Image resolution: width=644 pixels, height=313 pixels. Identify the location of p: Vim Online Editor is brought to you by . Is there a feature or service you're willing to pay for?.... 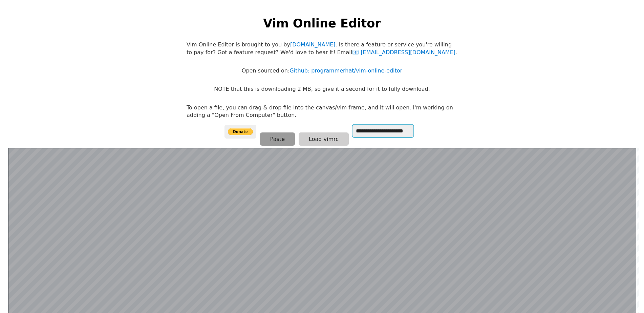
(322, 48).